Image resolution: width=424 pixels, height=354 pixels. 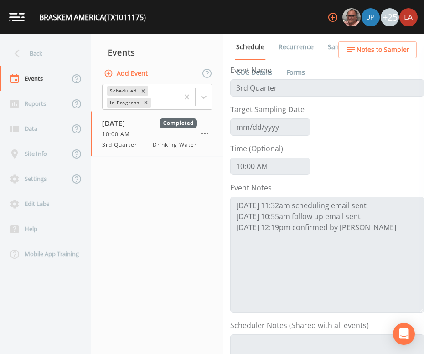 What do you see at coordinates (390, 17) in the screenshot?
I see `div: +25` at bounding box center [390, 17].